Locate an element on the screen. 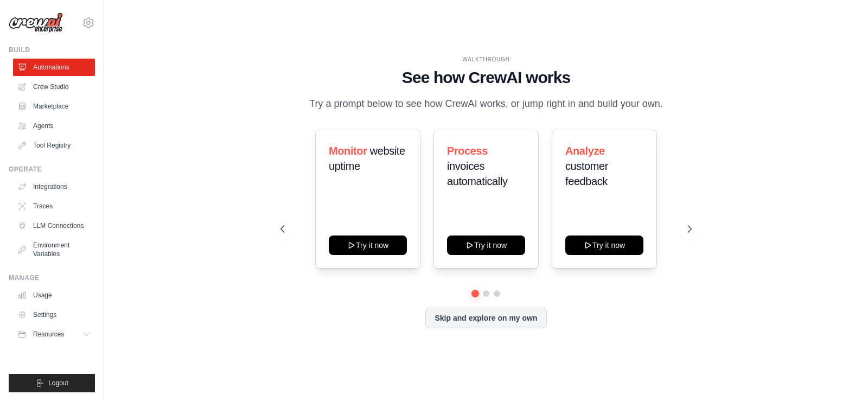 The height and width of the screenshot is (401, 868). button: Logout is located at coordinates (51, 383).